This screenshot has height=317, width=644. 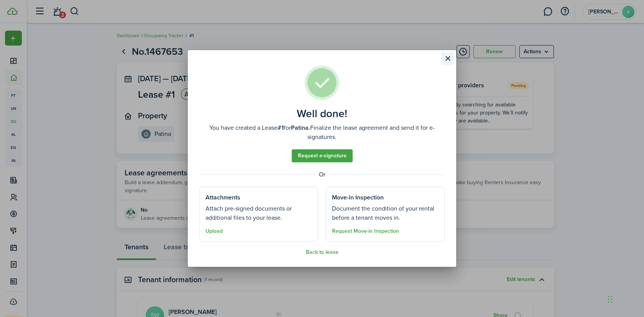 I want to click on b: Patina., so click(x=300, y=127).